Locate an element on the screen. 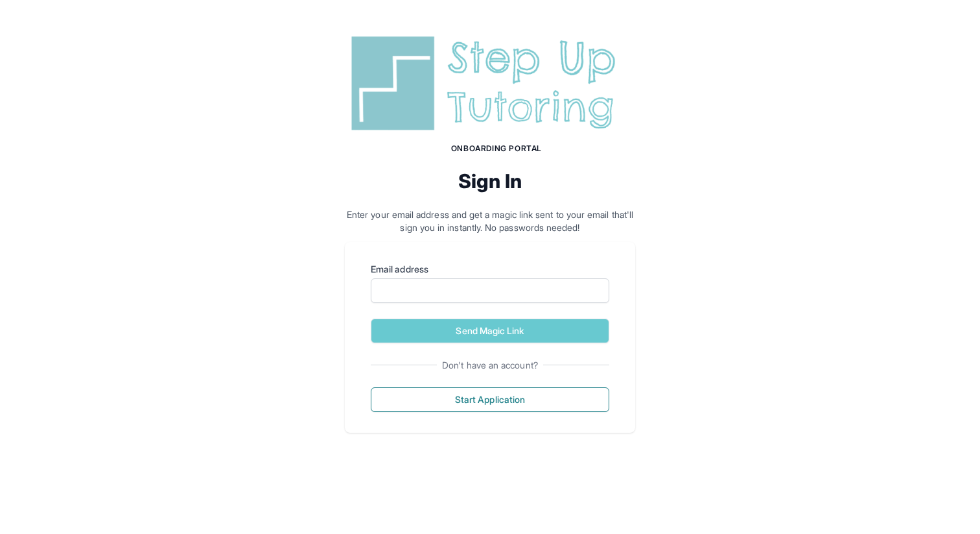  span: Don't have an account? is located at coordinates (490, 365).